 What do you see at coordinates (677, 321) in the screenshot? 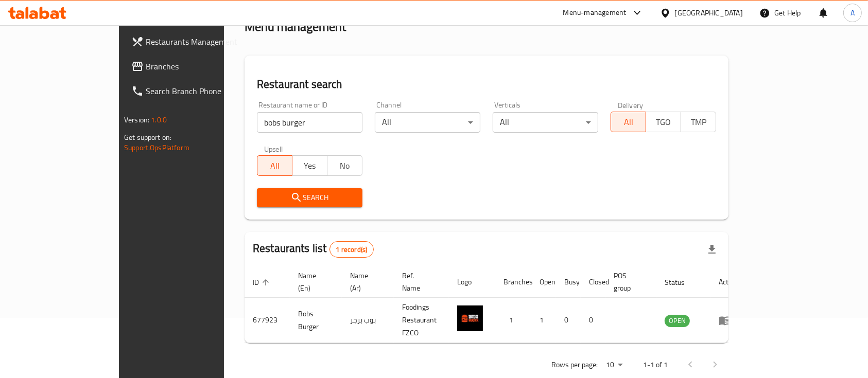
I see `div: OPEN` at bounding box center [677, 321].